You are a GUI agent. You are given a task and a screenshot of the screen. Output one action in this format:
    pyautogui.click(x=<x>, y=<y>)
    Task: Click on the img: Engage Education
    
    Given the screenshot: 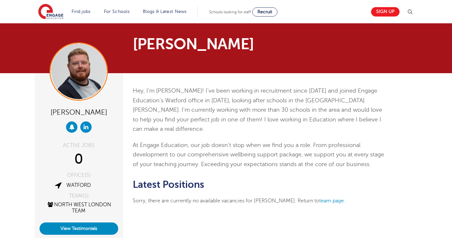 What is the action you would take?
    pyautogui.click(x=51, y=12)
    